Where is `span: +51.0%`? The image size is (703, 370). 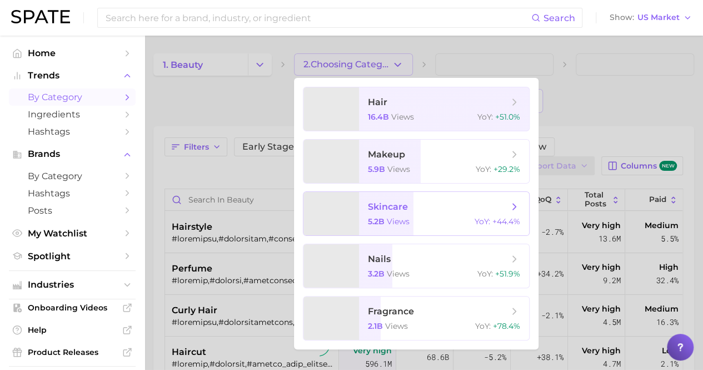 span: +51.0% is located at coordinates (507, 117).